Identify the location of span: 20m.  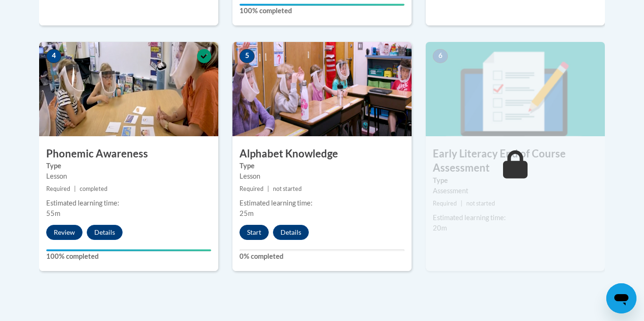
(440, 228).